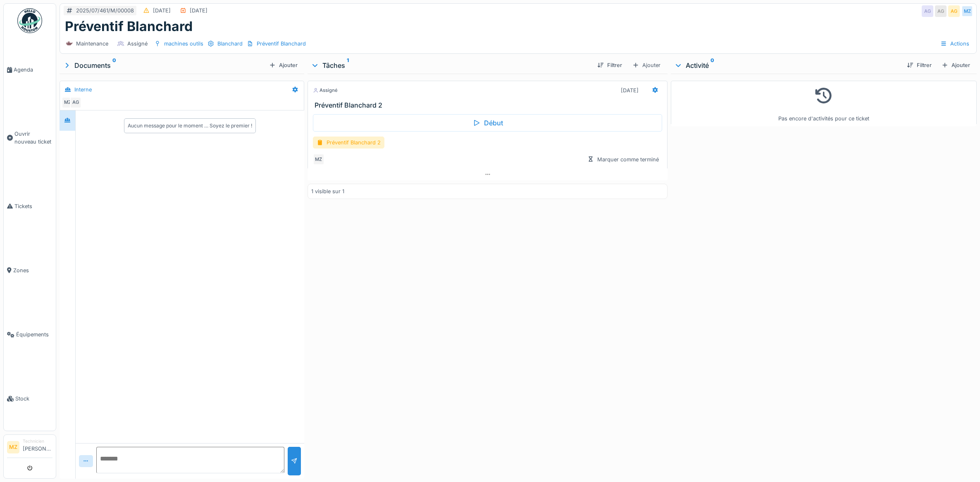 The height and width of the screenshot is (482, 980). Describe the element at coordinates (189, 125) in the screenshot. I see `div: Aucun message pour le moment … Soyez le premier !` at that location.